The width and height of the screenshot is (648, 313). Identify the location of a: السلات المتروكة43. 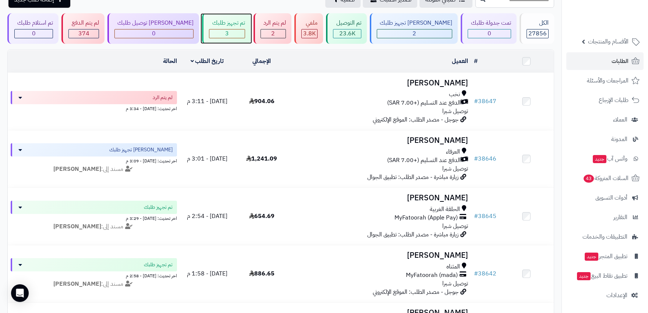
(605, 178).